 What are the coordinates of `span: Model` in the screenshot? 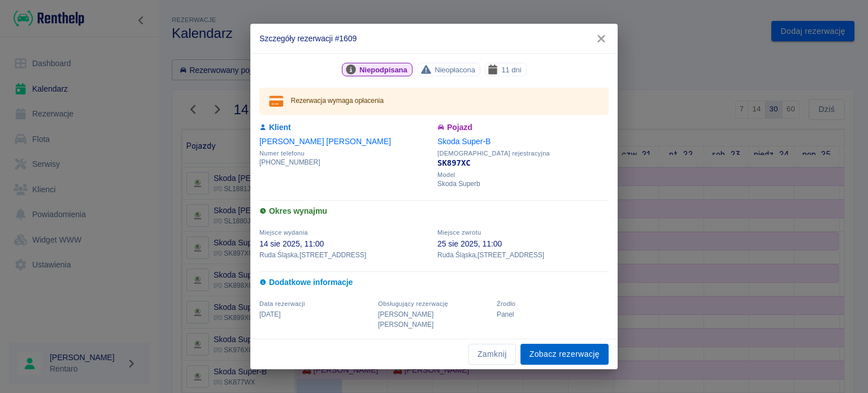 It's located at (523, 175).